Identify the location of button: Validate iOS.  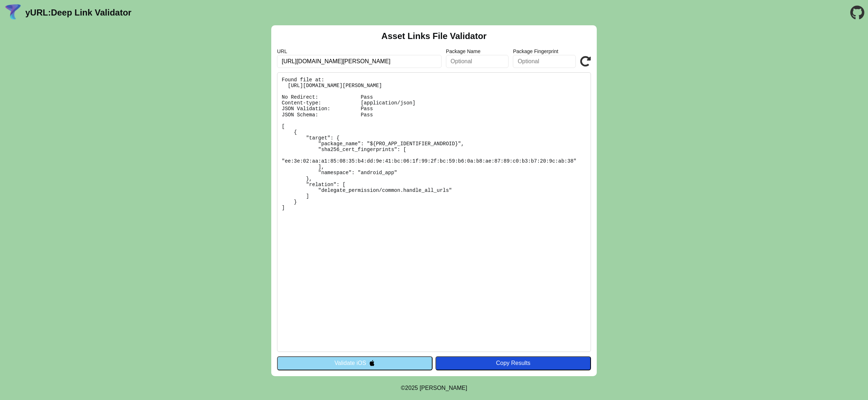
(355, 364).